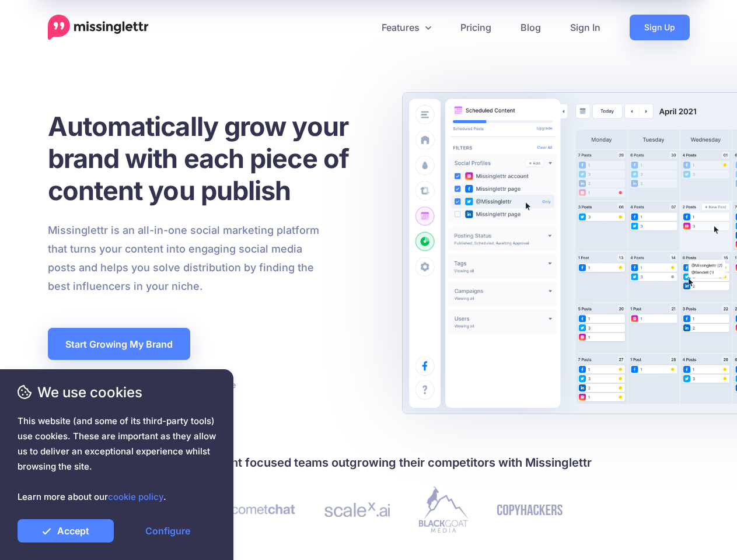  I want to click on h4: Join 30,000+ creators and content focused teams outgrowing their competitors with Missinglettr, so click(368, 463).